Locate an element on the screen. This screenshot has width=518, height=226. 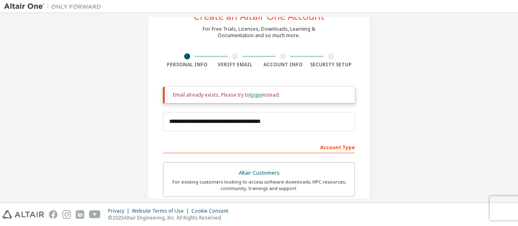
div: Altair Customers is located at coordinates (259, 173).